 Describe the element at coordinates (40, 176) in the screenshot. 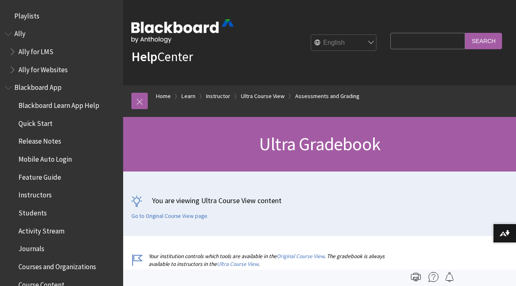

I see `span: Feature Guide` at that location.